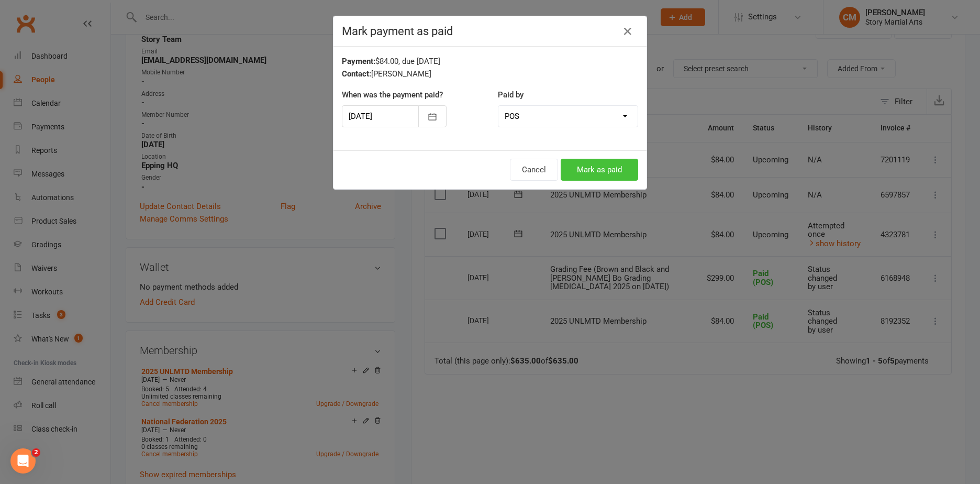 Image resolution: width=980 pixels, height=484 pixels. Describe the element at coordinates (357, 74) in the screenshot. I see `strong: Contact:` at that location.